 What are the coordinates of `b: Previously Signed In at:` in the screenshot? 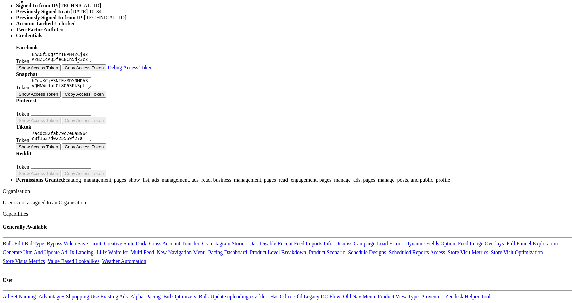 It's located at (43, 10).